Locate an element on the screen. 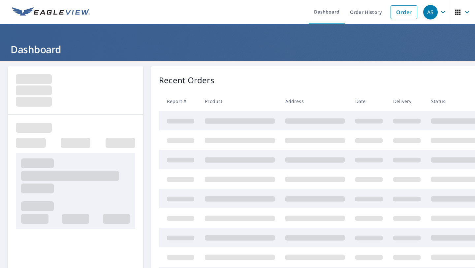 The image size is (475, 268). img: EV Logo is located at coordinates (51, 12).